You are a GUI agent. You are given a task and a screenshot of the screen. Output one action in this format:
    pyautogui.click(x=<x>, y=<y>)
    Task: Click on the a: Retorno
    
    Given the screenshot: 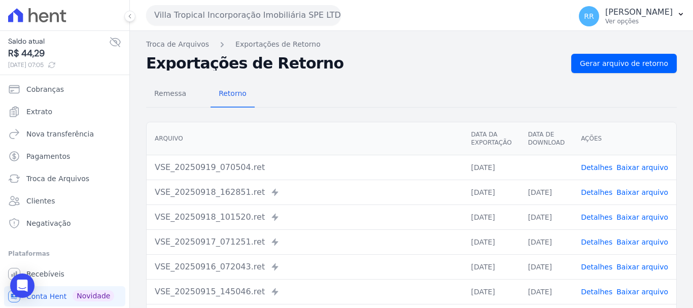 What is the action you would take?
    pyautogui.click(x=232, y=94)
    